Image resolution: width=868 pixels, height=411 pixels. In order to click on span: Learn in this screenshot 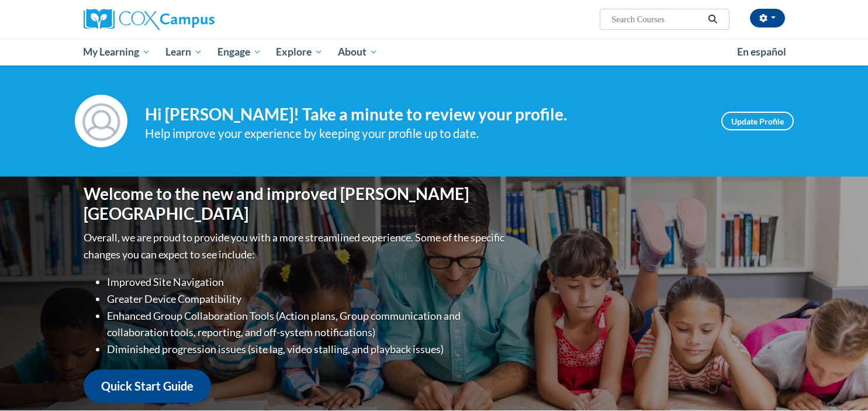, I will do `click(183, 52)`.